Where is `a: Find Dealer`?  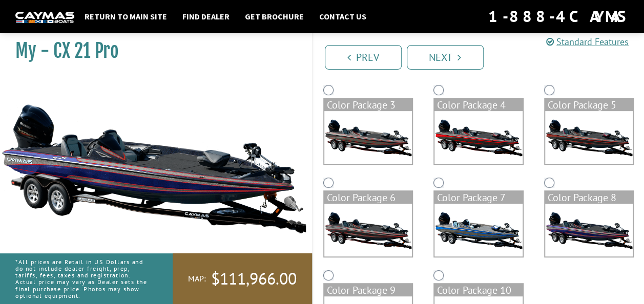
a: Find Dealer is located at coordinates (206, 17).